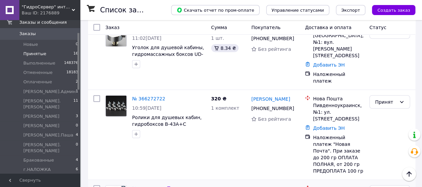  Describe the element at coordinates (167, 124) in the screenshot. I see `span: Ролики для душевых кабин, гидробоксов B-43A+С комплект 8 штук` at that location.